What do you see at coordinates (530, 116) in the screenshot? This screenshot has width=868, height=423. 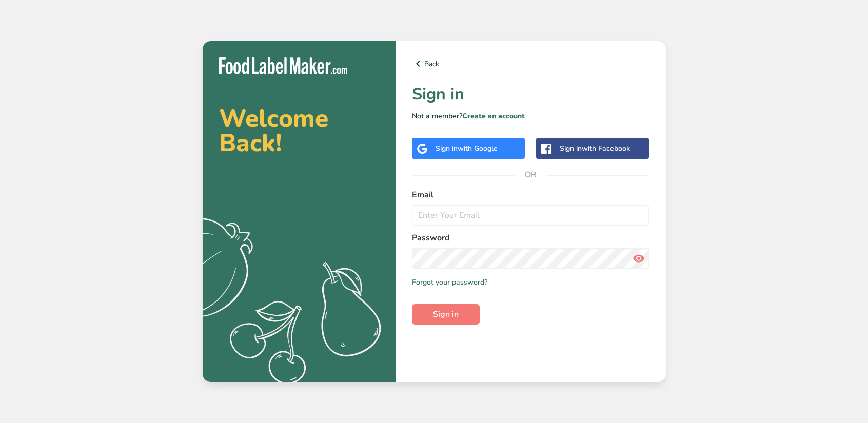 I see `p: Not a member?` at bounding box center [530, 116].